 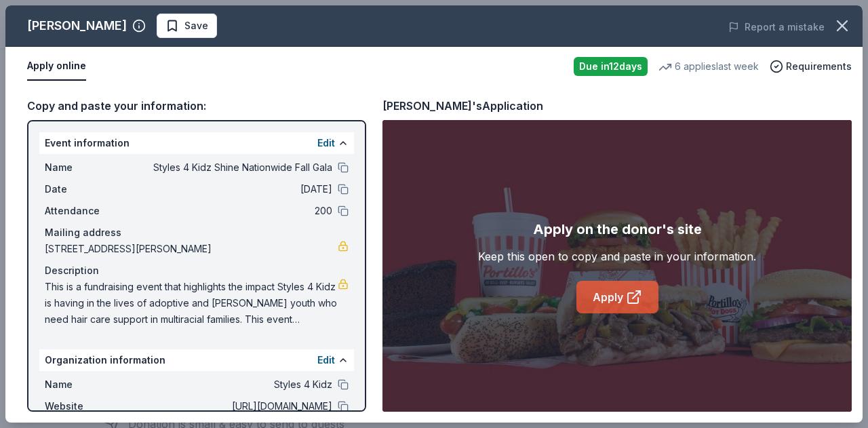 I want to click on span: 200, so click(x=234, y=211).